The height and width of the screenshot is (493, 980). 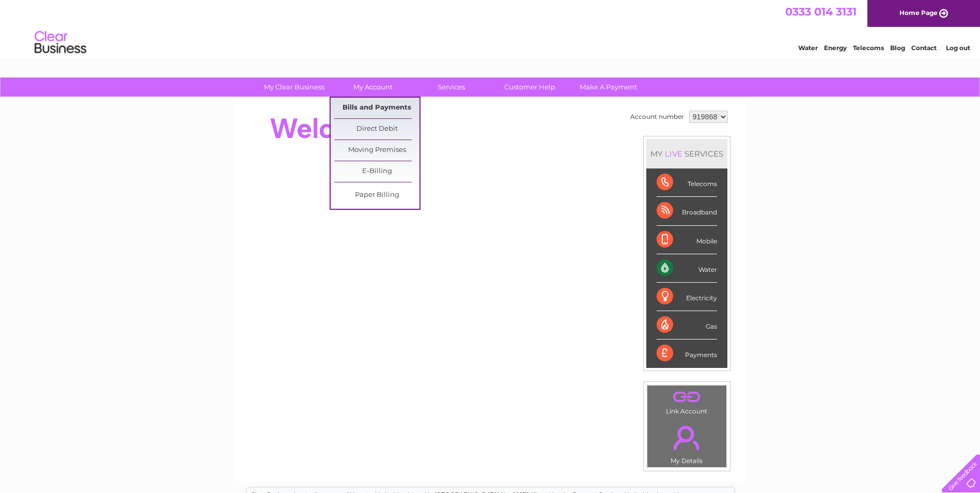 What do you see at coordinates (608, 87) in the screenshot?
I see `a: Make A Payment` at bounding box center [608, 87].